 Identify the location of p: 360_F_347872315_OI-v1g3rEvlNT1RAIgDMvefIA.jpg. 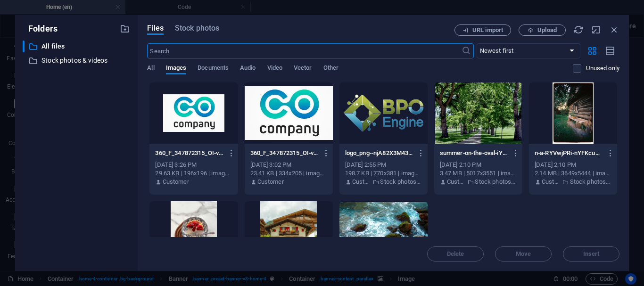
(284, 154).